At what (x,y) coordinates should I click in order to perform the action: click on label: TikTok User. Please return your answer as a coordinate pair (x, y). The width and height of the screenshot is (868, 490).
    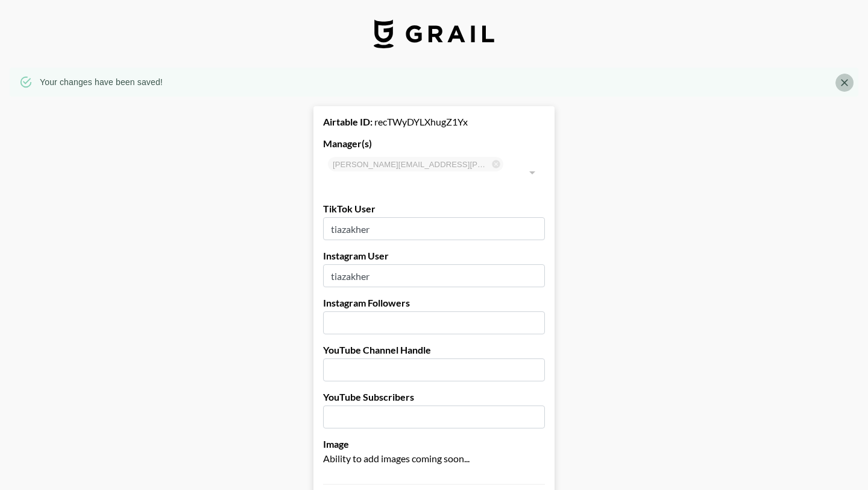
    Looking at the image, I should click on (434, 209).